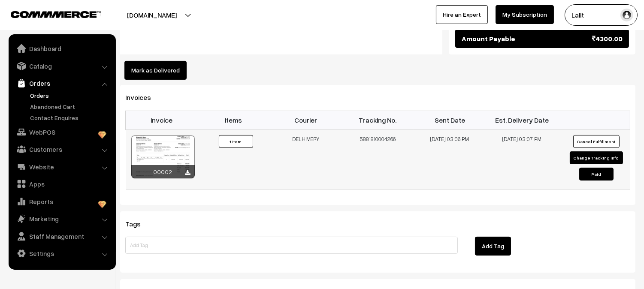  I want to click on th: Invoice, so click(162, 120).